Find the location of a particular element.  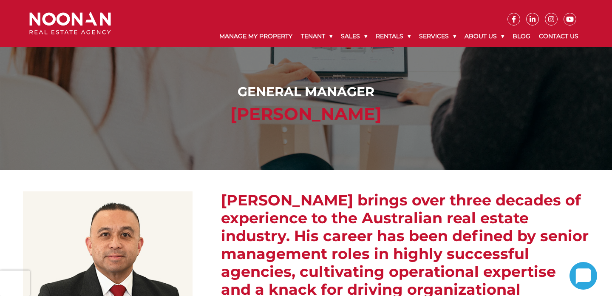

a: About Us is located at coordinates (484, 36).